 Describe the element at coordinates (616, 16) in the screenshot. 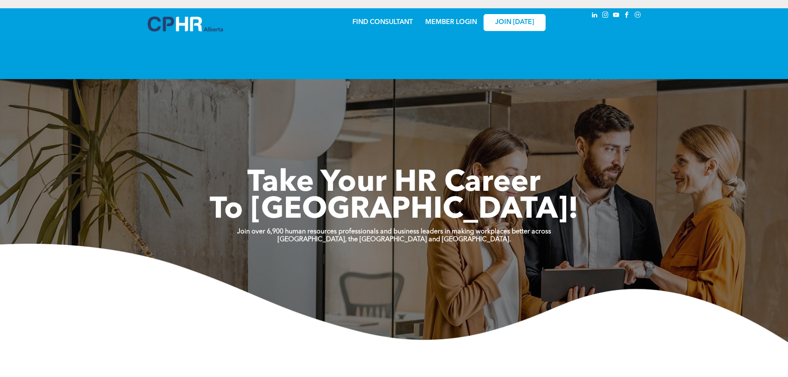

I see `a: youtube` at that location.